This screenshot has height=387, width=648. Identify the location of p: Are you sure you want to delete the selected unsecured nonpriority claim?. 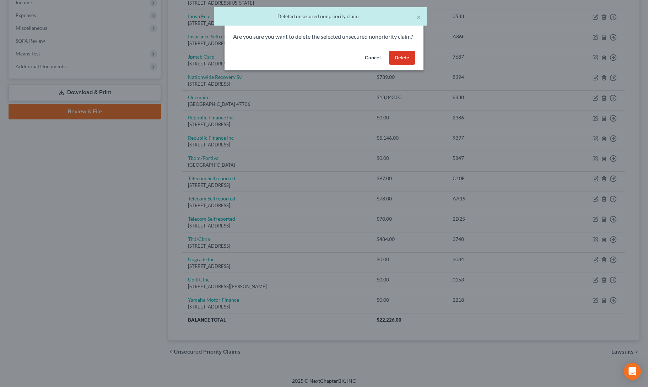
(324, 37).